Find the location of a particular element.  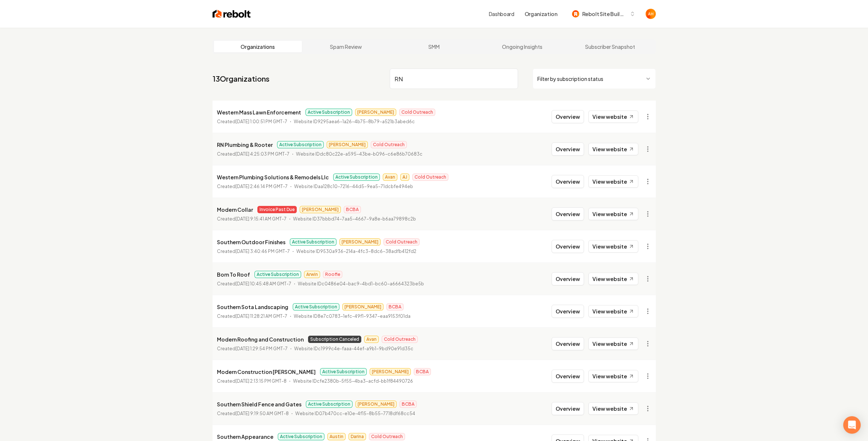

a: Spam Review is located at coordinates (346, 47).